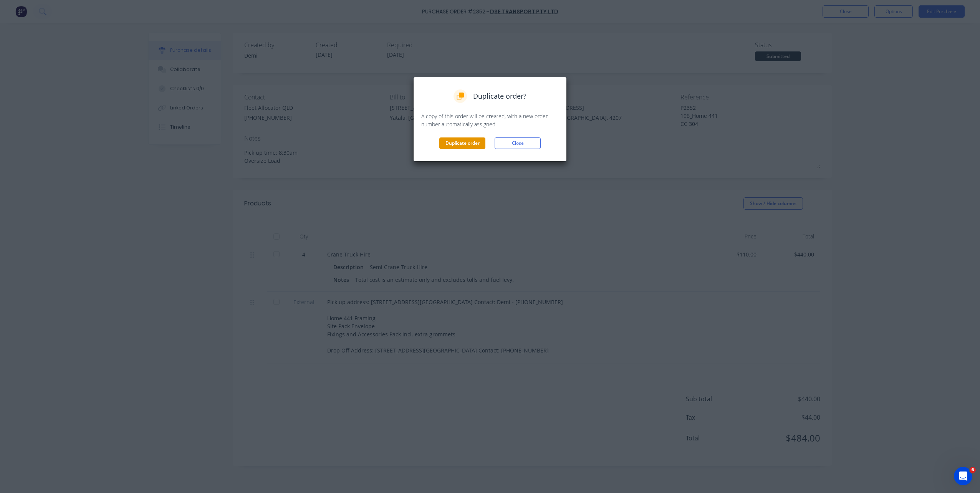 This screenshot has width=980, height=493. What do you see at coordinates (518, 143) in the screenshot?
I see `button: Close` at bounding box center [518, 143].